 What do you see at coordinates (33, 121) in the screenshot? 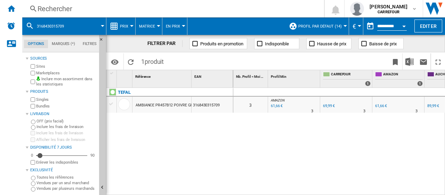
I see `input: OFF (prix facial)` at bounding box center [33, 121].